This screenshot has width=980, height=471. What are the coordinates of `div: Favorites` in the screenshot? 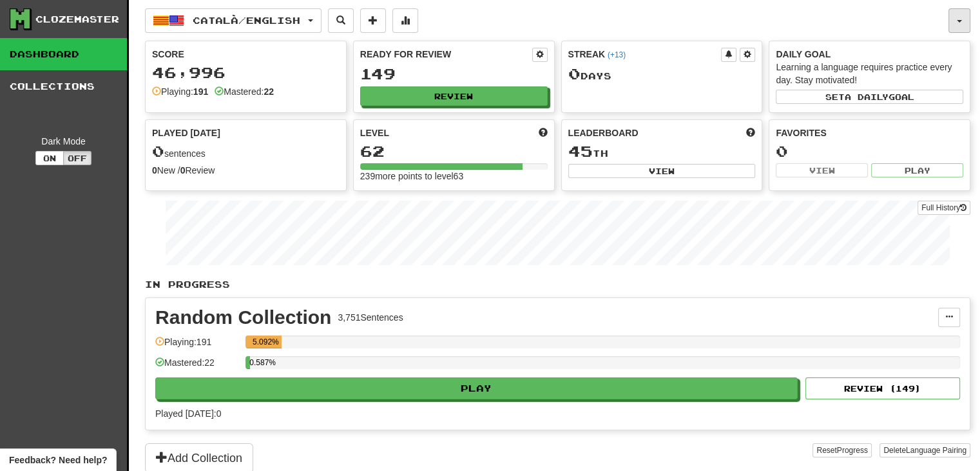 It's located at (869, 133).